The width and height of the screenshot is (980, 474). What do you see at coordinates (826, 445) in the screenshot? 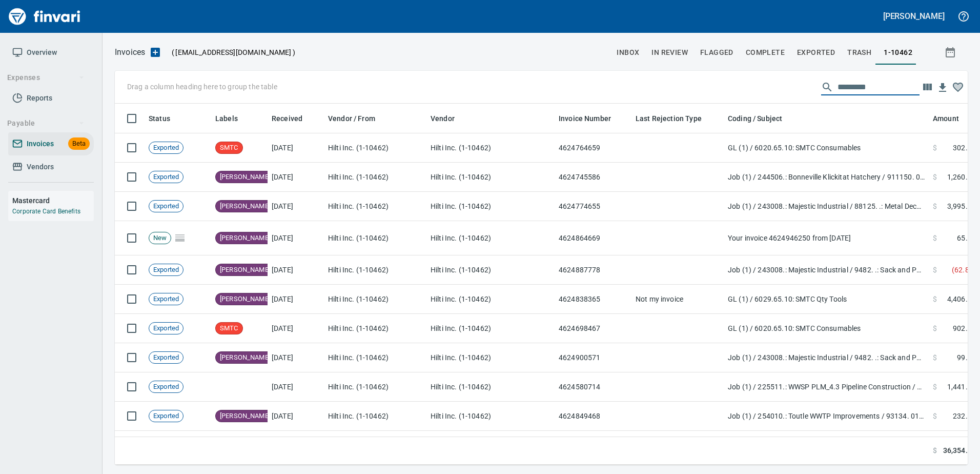
I see `td: GL (1) / 6029.65.15: SMTC Qty Tools` at bounding box center [826, 445].